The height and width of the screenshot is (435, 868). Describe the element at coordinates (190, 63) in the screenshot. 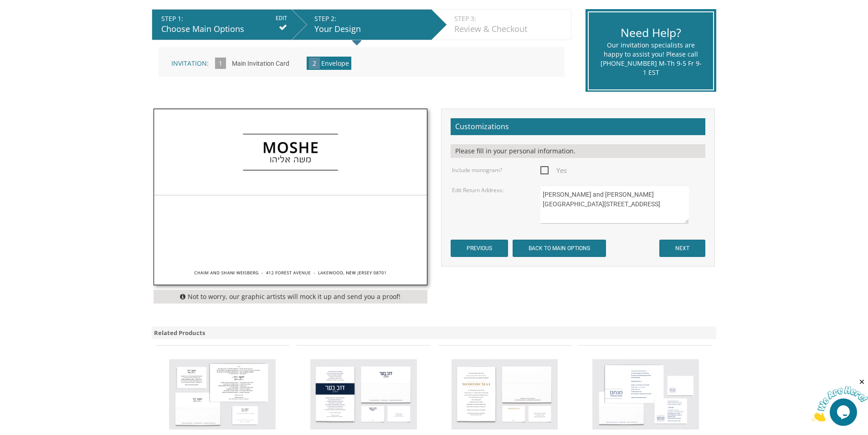

I see `span: Invitation:` at that location.